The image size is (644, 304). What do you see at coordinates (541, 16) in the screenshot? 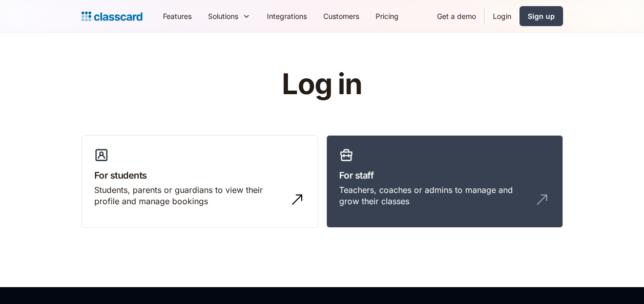
I see `div: Sign up` at bounding box center [541, 16].